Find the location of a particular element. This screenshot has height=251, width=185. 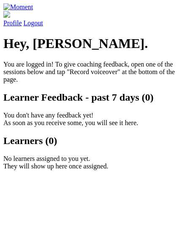

h2: Learner Feedback - past 7 days (0) is located at coordinates (92, 97).